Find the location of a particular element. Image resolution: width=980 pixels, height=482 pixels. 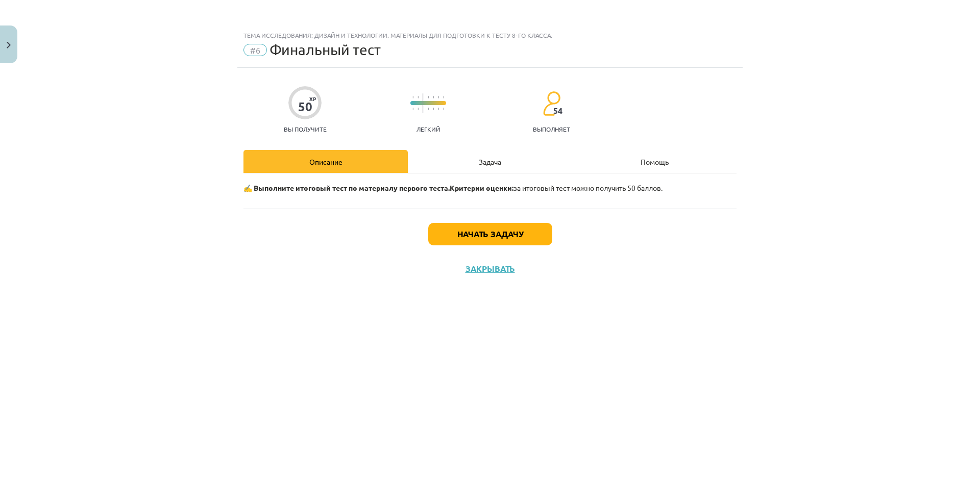

img: icon-close-lesson-0947bae3869378f0d4975bcd49f059093ad1ed9edebbc8119c70593378902aed.svg is located at coordinates (9, 45).